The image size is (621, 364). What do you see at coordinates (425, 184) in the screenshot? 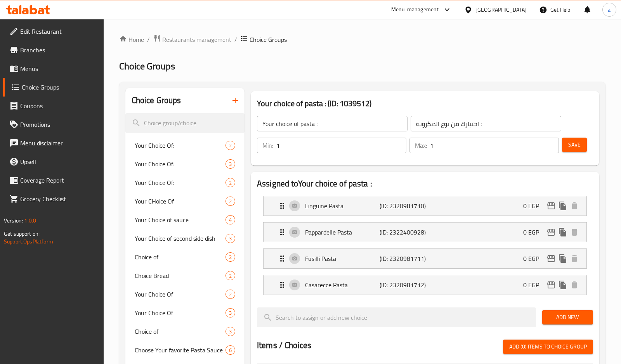
I see `h2: Assigned to Your choice of pasta :` at bounding box center [425, 184].